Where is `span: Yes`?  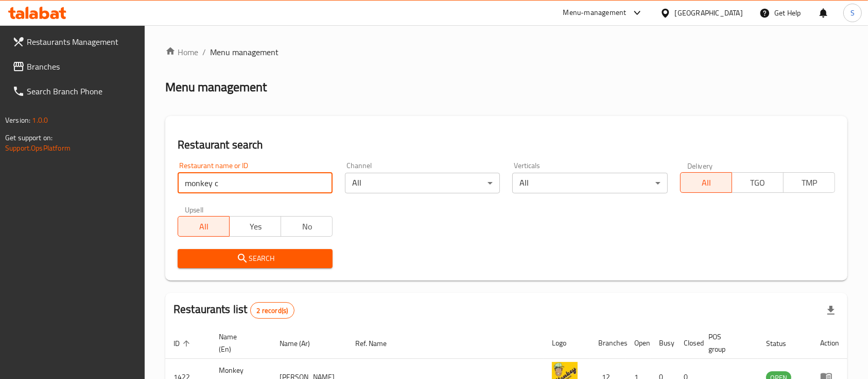
span: Yes is located at coordinates (255, 226).